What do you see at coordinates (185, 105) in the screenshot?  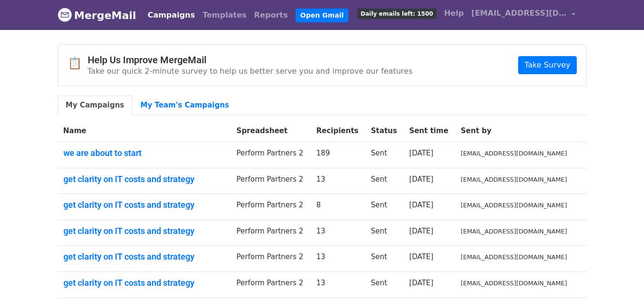 I see `a: My Team's Campaigns` at bounding box center [185, 105].